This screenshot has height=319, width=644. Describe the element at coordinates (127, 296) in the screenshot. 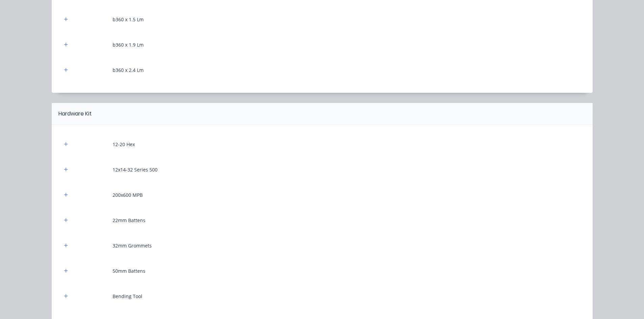

I see `div: Bending Tool` at that location.